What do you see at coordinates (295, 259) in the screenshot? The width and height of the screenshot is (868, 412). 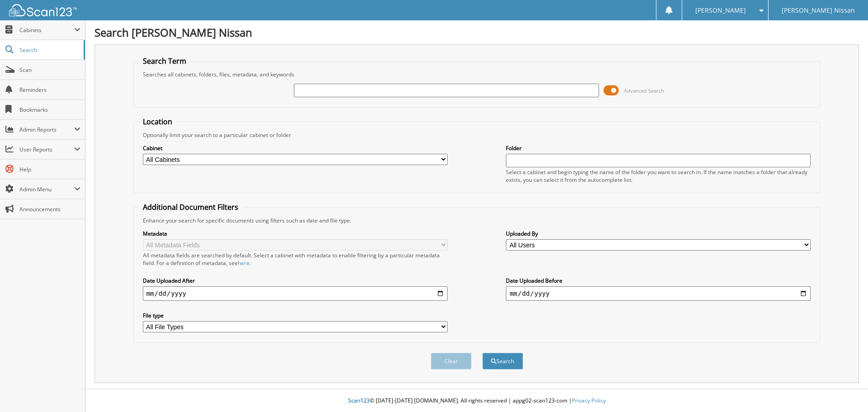 I see `div: All metadata fields are searched by default. Select a cabinet with metadata to enable filtering b...` at bounding box center [295, 259].